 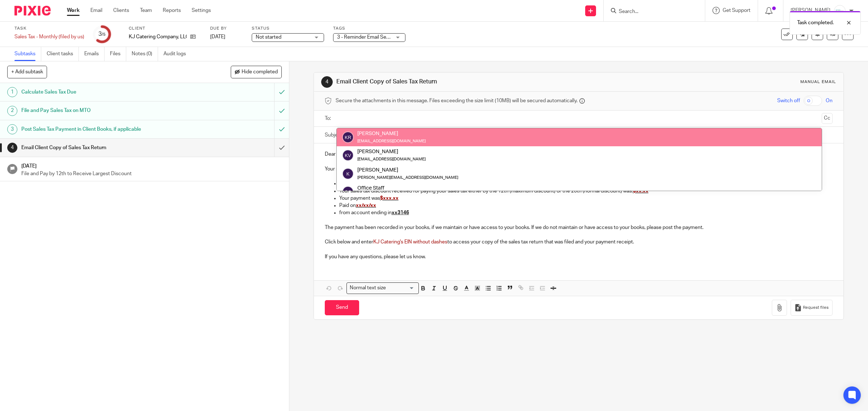 I want to click on p: KJ Catering Company, LLC, so click(x=158, y=37).